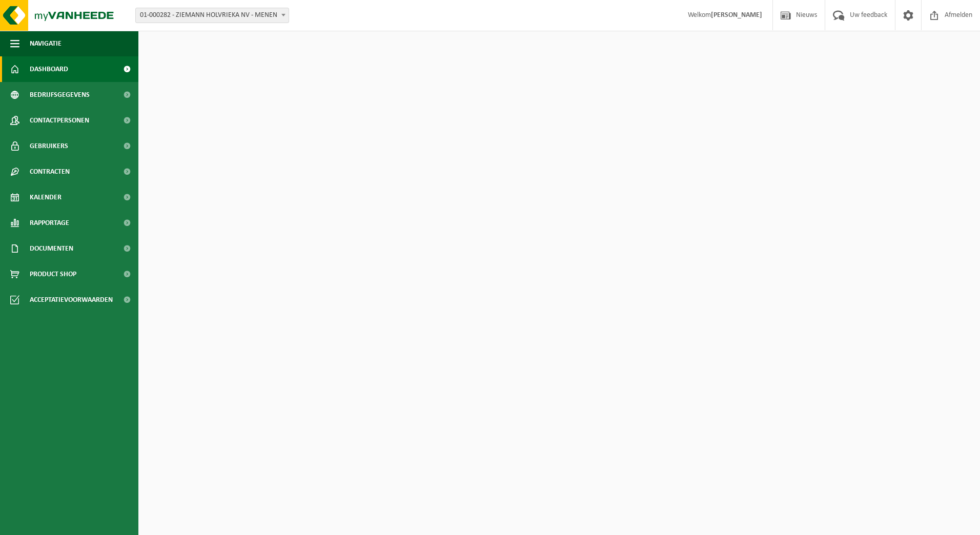 This screenshot has width=980, height=535. I want to click on span: Rapportage, so click(49, 223).